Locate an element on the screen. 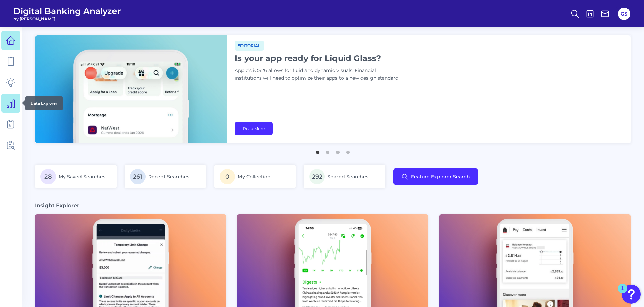  div: 1 is located at coordinates (623, 292).